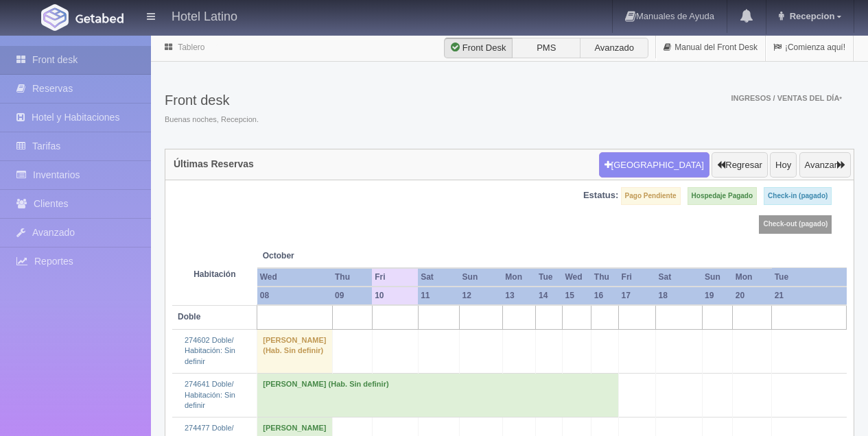 Image resolution: width=868 pixels, height=436 pixels. Describe the element at coordinates (576, 295) in the screenshot. I see `th: 15` at that location.